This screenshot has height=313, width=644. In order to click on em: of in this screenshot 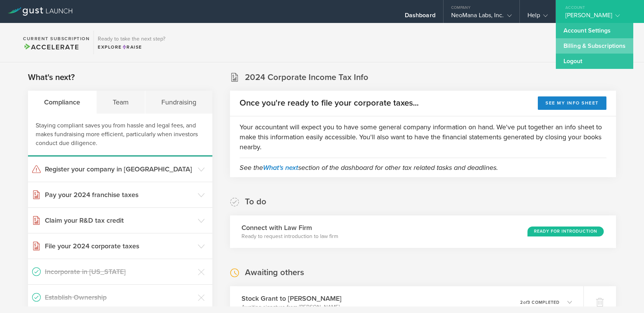, I will do `click(525, 303)`.